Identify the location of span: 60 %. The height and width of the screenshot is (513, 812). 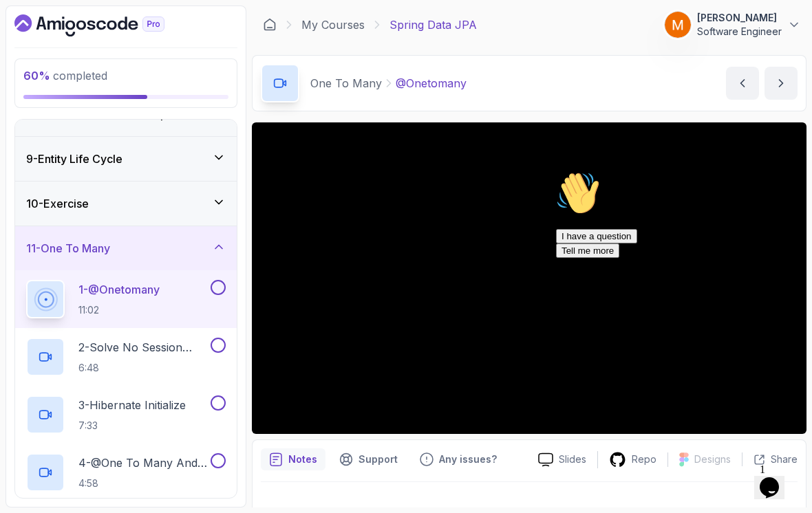
(36, 75).